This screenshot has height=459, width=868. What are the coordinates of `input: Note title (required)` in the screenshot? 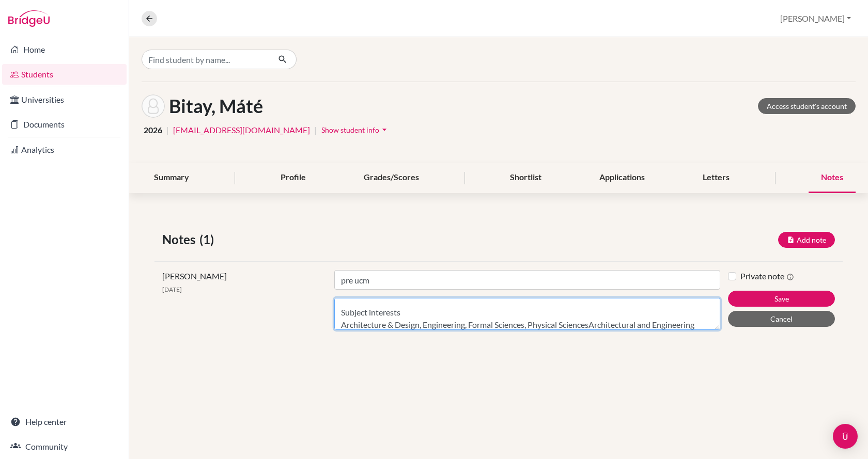 It's located at (527, 280).